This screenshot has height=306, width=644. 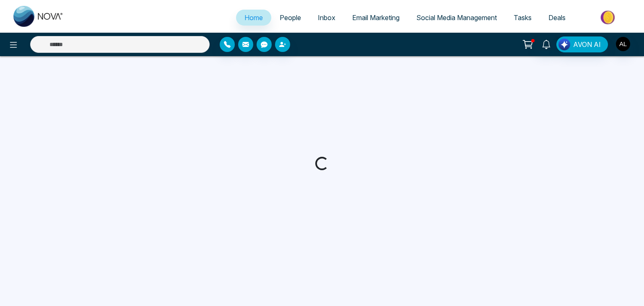 I want to click on a: Inbox, so click(x=326, y=18).